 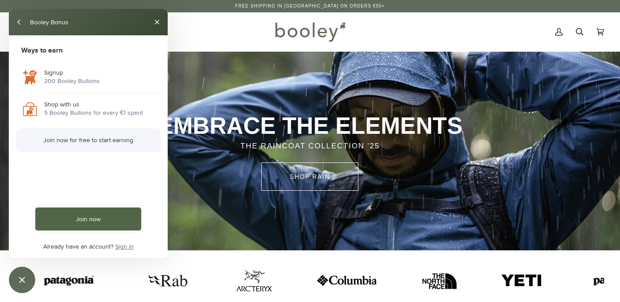 What do you see at coordinates (11, 13) in the screenshot?
I see `button: back` at bounding box center [11, 13].